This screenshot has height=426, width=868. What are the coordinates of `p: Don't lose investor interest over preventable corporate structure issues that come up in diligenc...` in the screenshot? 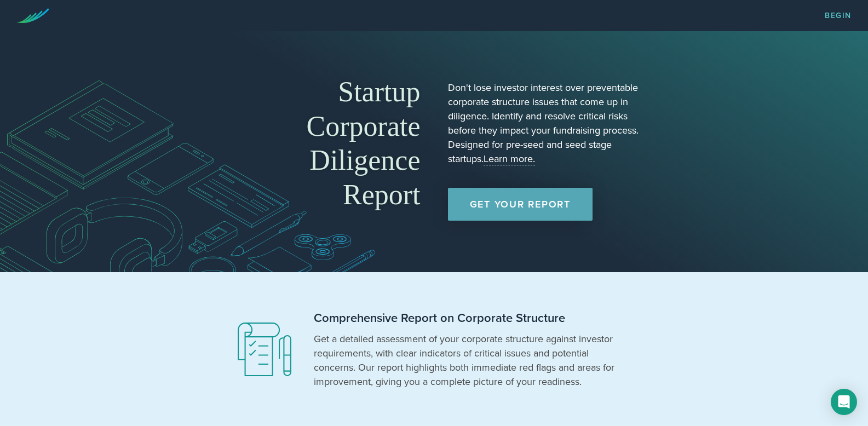 It's located at (545, 123).